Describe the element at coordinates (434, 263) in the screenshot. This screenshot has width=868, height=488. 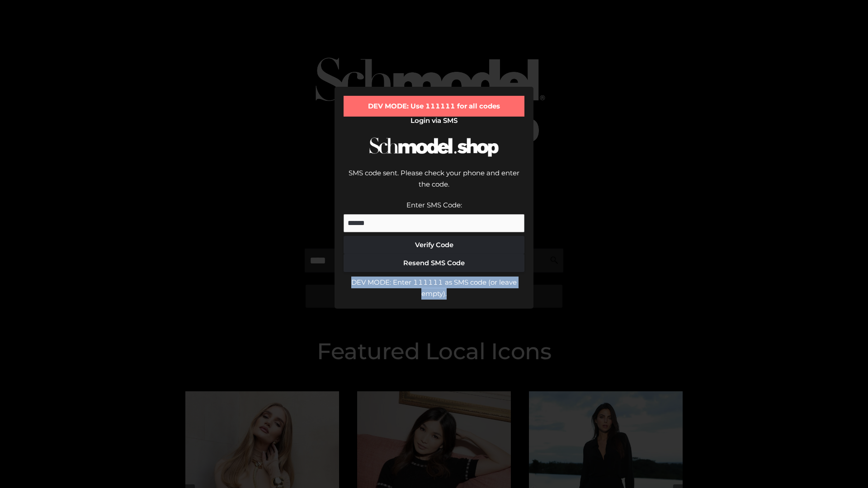
I see `button: Resend SMS Code` at that location.